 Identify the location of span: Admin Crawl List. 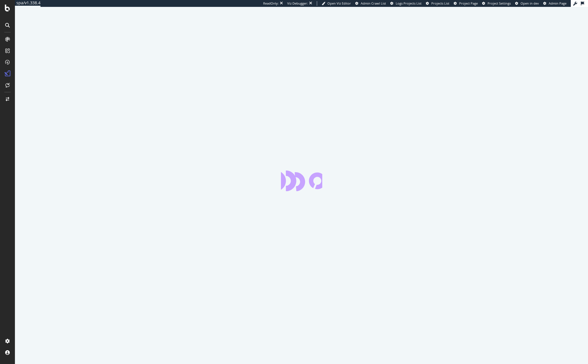
(373, 3).